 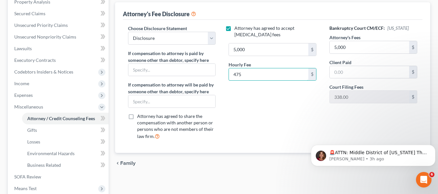 What do you see at coordinates (128, 163) in the screenshot?
I see `span: Family` at bounding box center [128, 163].